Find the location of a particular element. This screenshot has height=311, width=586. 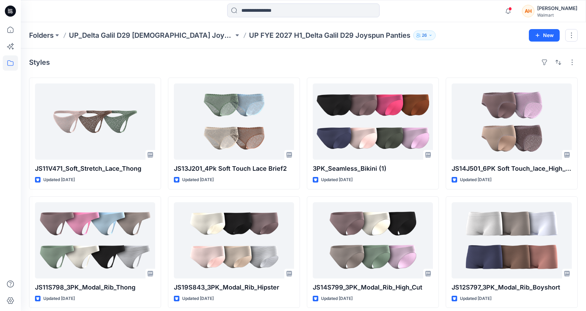

div: AH is located at coordinates (529, 11).